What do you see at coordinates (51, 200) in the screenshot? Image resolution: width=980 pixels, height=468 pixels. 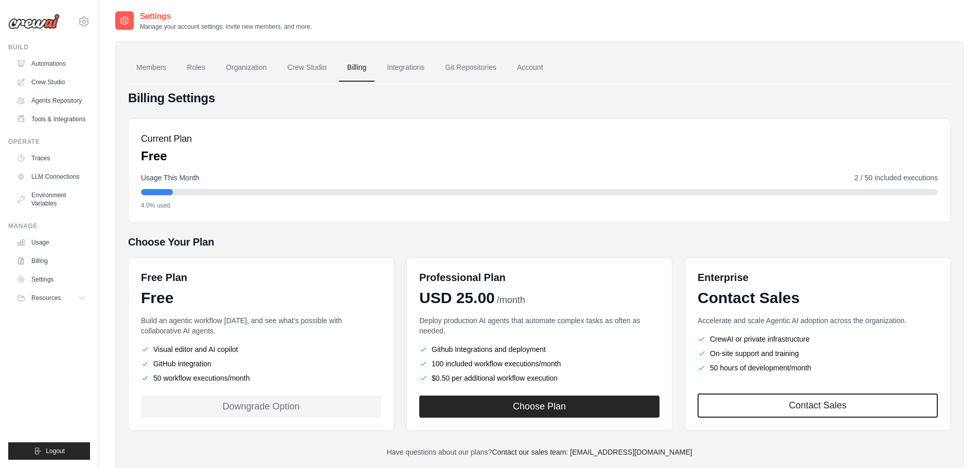 I see `a: Environment Variables` at bounding box center [51, 200].